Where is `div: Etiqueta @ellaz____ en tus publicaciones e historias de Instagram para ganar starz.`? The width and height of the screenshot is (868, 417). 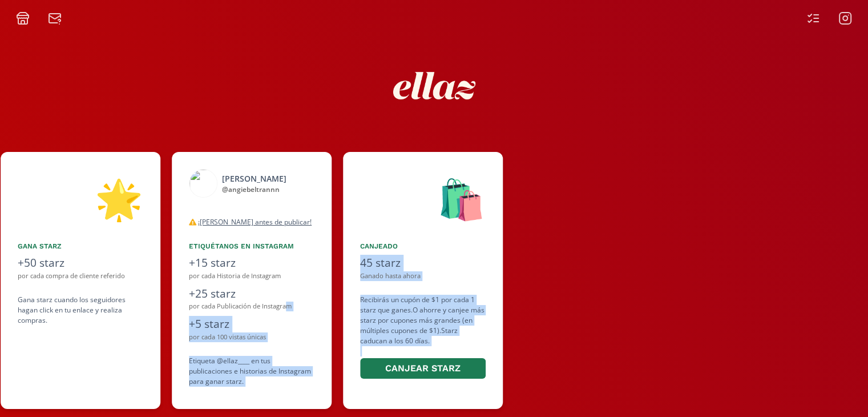 div: Etiqueta @ellaz____ en tus publicaciones e historias de Instagram para ganar starz. is located at coordinates (252, 371).